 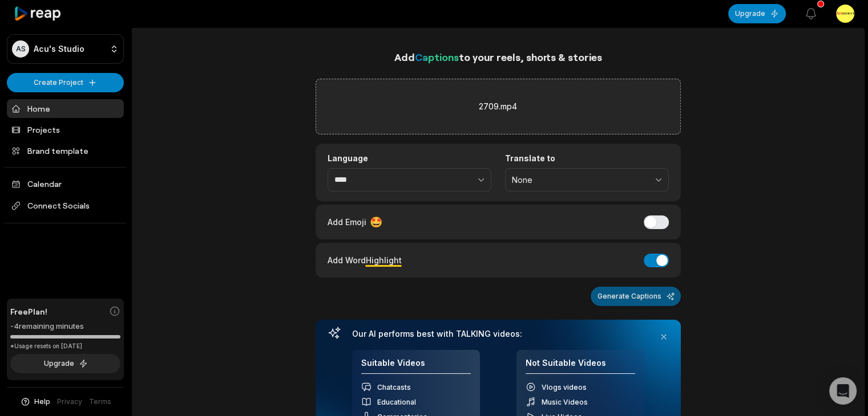 What do you see at coordinates (35, 402) in the screenshot?
I see `button: Help` at bounding box center [35, 402].